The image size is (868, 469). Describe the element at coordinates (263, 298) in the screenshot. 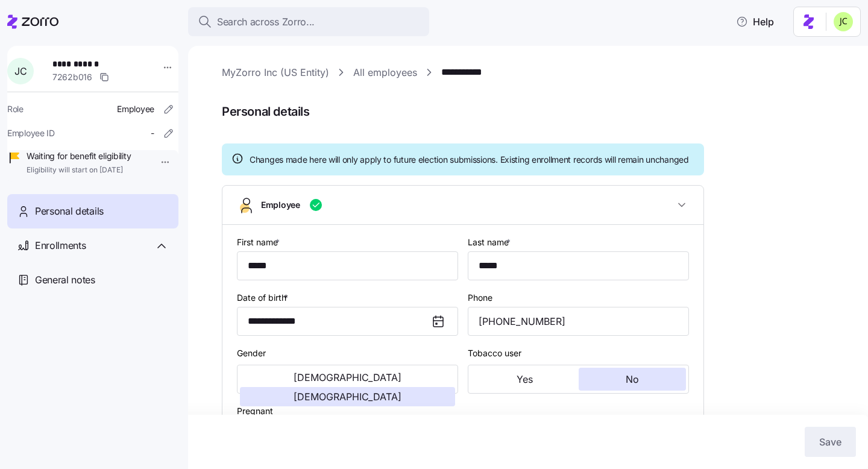

I see `label: Date of birth` at that location.